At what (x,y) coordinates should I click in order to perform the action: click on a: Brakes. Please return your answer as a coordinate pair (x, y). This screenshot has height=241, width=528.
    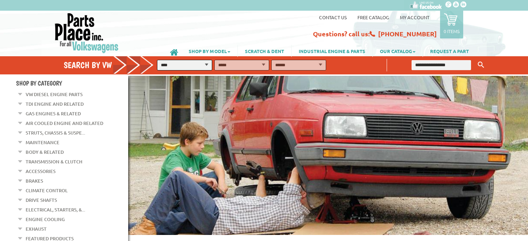
    Looking at the image, I should click on (34, 181).